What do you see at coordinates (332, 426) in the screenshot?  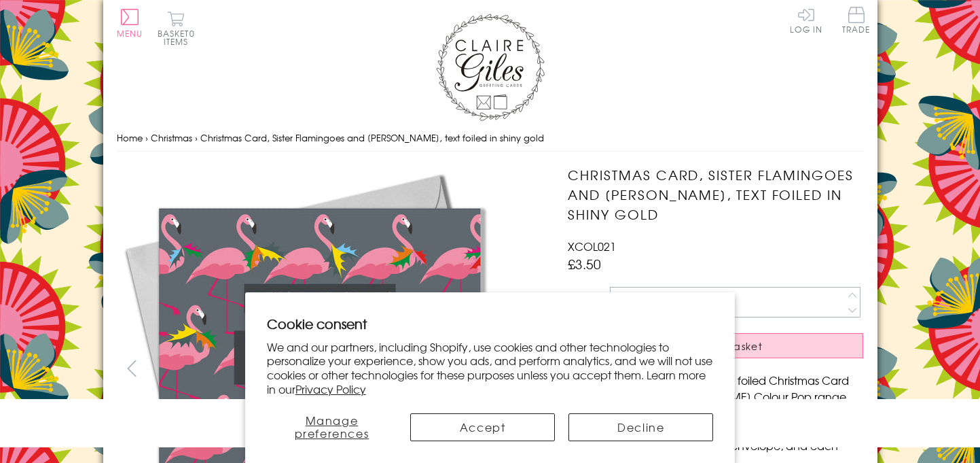 I see `span: Manage preferences` at bounding box center [332, 426].